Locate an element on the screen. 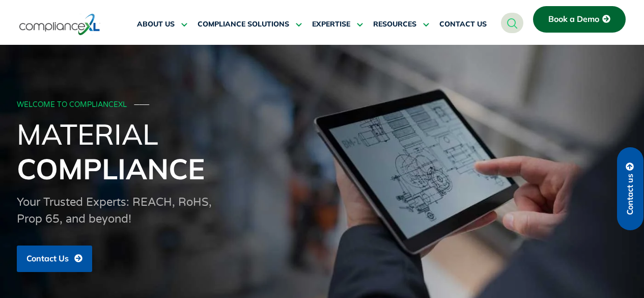 The width and height of the screenshot is (644, 298). h1: Material is located at coordinates (322, 151).